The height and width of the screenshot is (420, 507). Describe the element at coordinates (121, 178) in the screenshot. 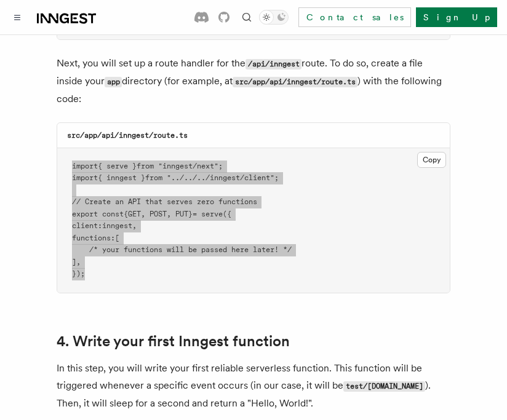

I see `span: { inngest }` at that location.